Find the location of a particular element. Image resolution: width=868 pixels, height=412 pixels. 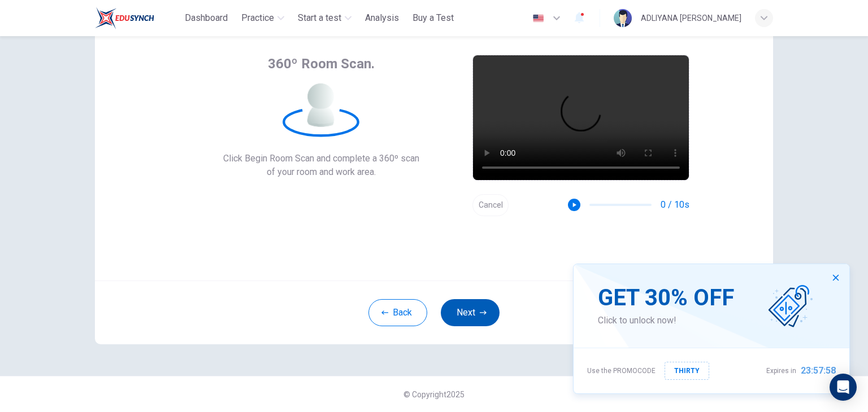

button: Analysis is located at coordinates (382, 18).